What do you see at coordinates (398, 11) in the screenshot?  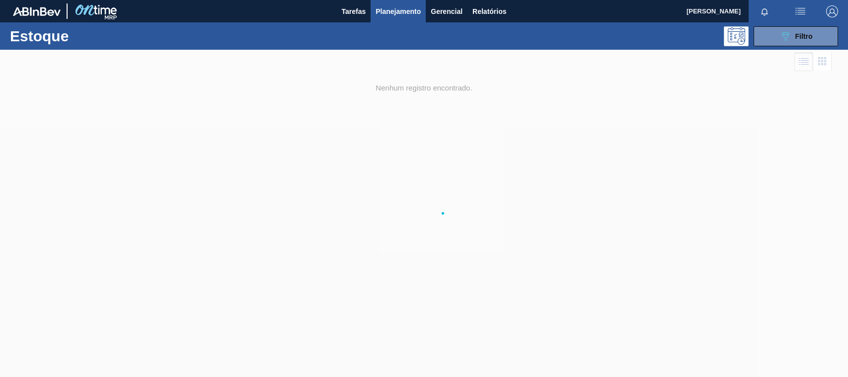 I see `span: Planejamento` at bounding box center [398, 11].